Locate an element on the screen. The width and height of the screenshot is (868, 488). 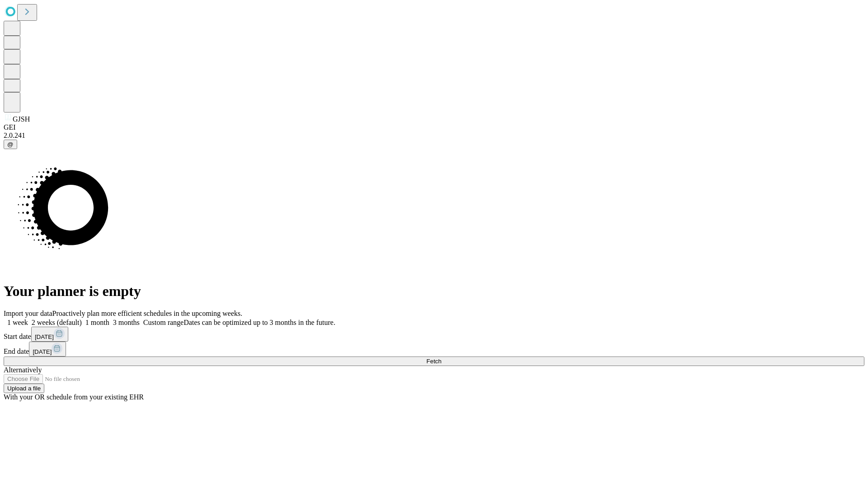
span: Dates can be optimized up to 3 months in the future. is located at coordinates (259, 322).